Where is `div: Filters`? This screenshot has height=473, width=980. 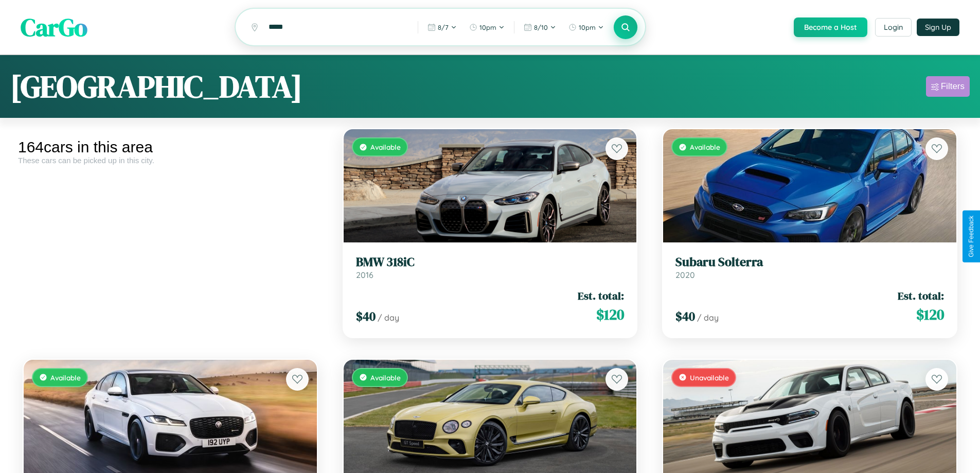 div: Filters is located at coordinates (953, 86).